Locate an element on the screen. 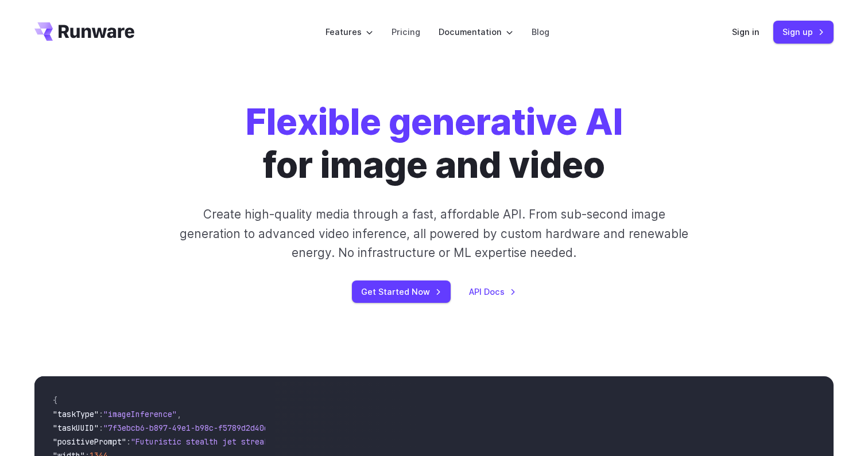 The image size is (868, 456). a: Sign in is located at coordinates (746, 32).